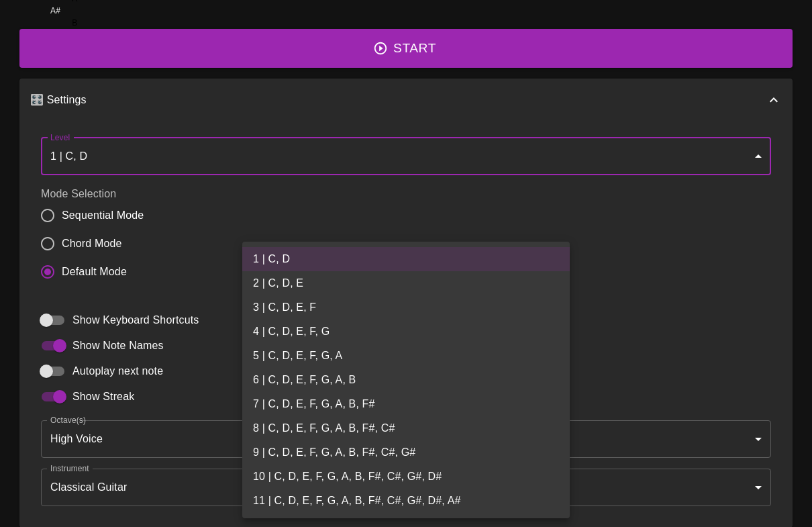  I want to click on li: 3 | C, D, E, F, so click(406, 307).